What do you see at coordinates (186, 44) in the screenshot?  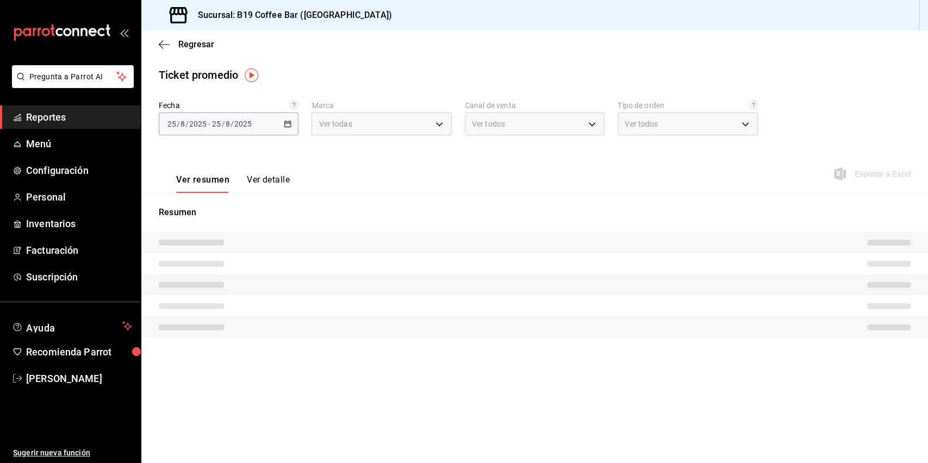 I see `button: Regresar` at bounding box center [186, 44].